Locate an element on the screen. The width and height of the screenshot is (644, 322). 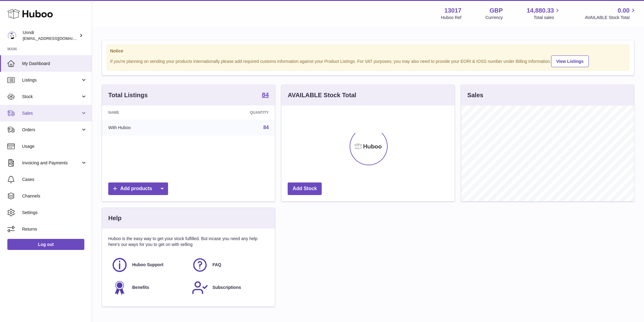
p: Huboo is the easy way to get your stock fulfilled. But incase you need any help here's our ways f... is located at coordinates (189, 241).